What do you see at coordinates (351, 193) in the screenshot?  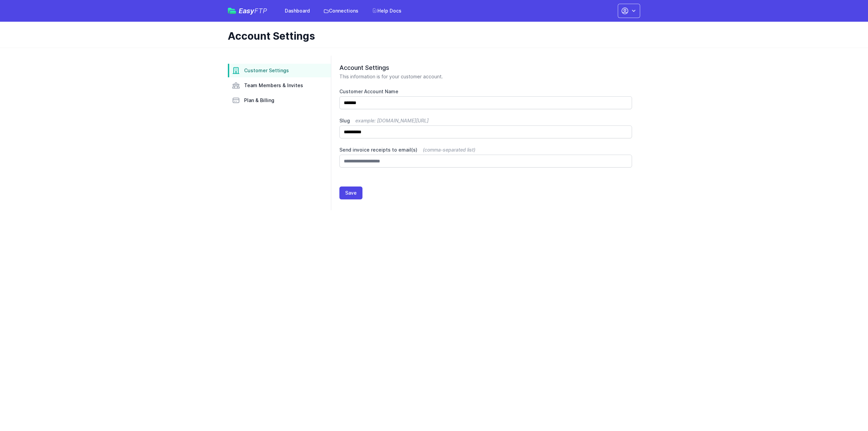 I see `button: Save` at bounding box center [351, 193].